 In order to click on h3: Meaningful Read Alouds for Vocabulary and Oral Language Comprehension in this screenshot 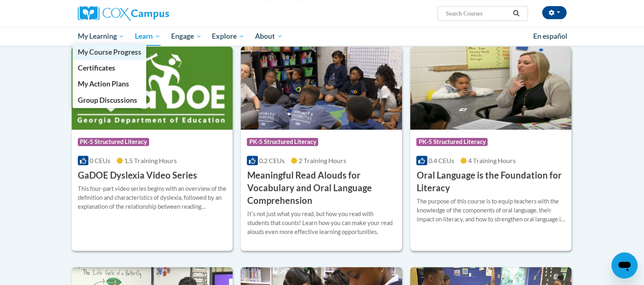, I will do `click(322, 188)`.